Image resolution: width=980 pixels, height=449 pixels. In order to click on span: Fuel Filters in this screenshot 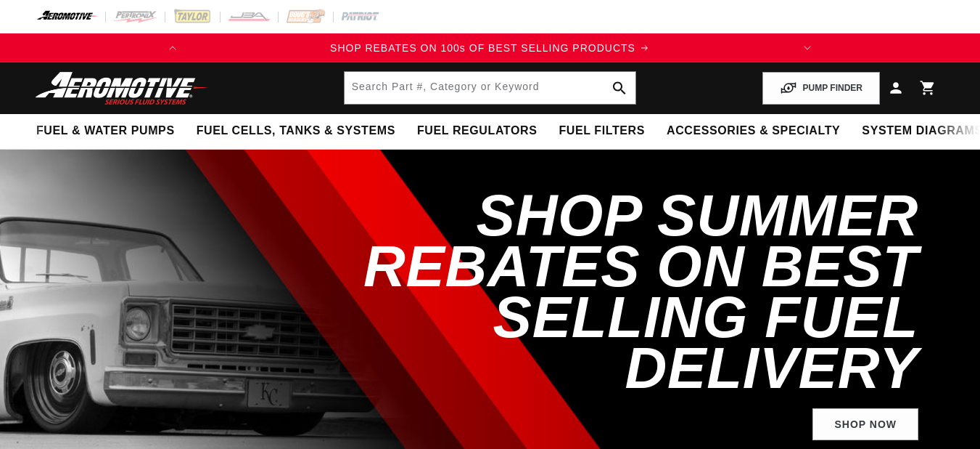, I will do `click(601, 131)`.